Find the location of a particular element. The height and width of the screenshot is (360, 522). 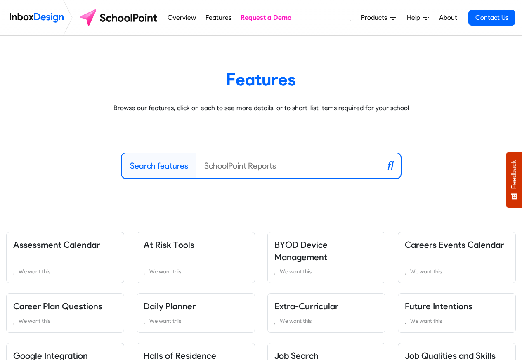

a: Overview is located at coordinates (182, 18).